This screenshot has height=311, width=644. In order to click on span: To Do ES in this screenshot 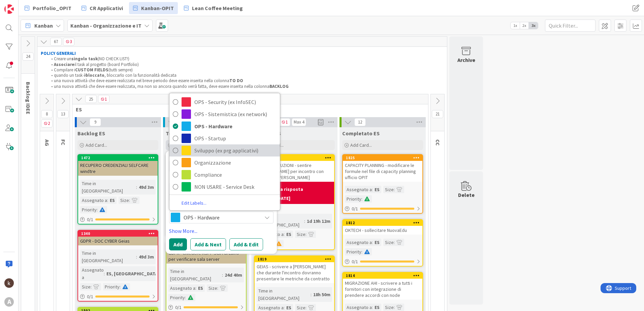, I will do `click(176, 133)`.